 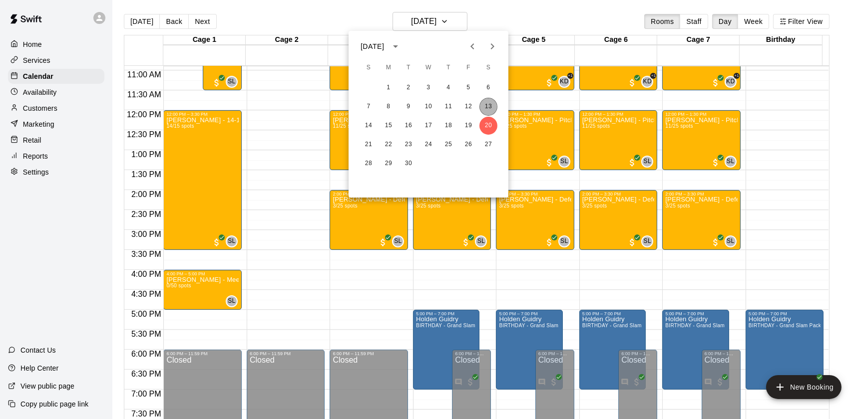 What do you see at coordinates (488, 68) in the screenshot?
I see `span: Saturday` at bounding box center [488, 68].